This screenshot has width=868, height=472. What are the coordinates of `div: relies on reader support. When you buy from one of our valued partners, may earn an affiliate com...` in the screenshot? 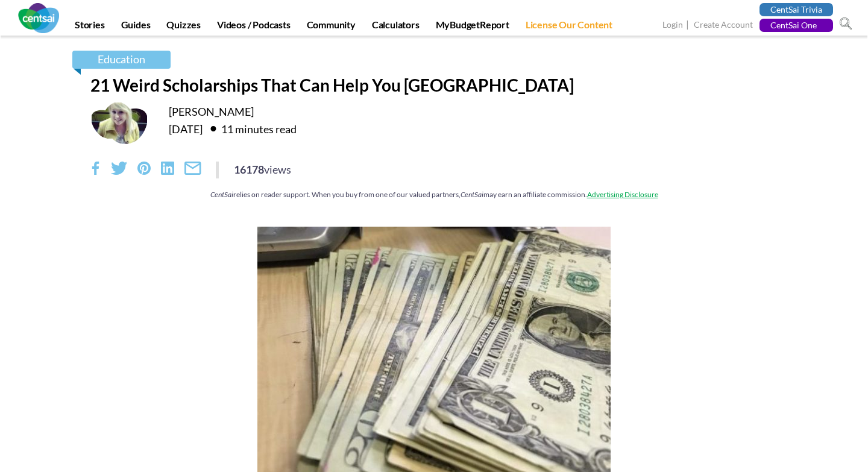 It's located at (434, 194).